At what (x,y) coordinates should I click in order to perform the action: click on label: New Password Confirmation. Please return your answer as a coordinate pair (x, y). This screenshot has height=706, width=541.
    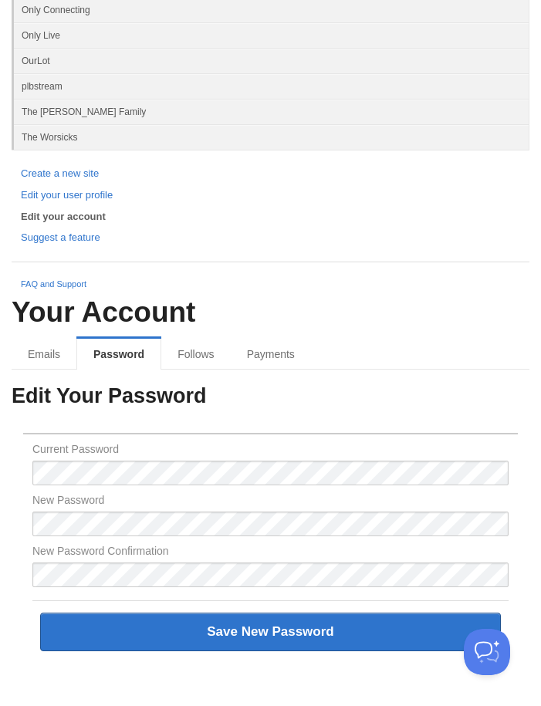
    Looking at the image, I should click on (270, 552).